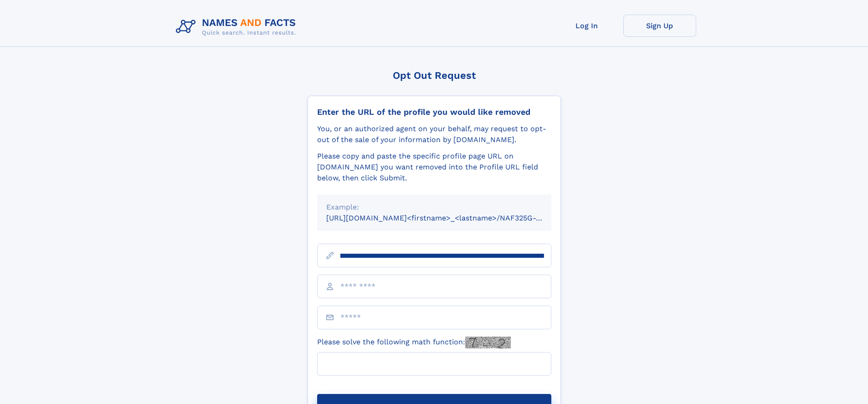 The image size is (868, 404). Describe the element at coordinates (413, 343) in the screenshot. I see `label: Please solve the following math function:` at that location.